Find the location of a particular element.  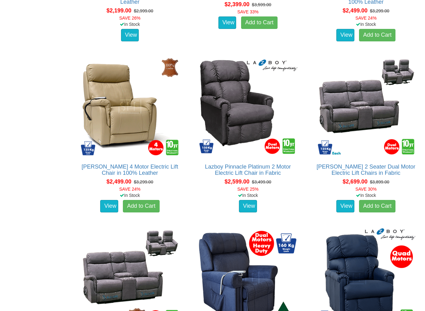

font: SAVE 25% is located at coordinates (248, 189).